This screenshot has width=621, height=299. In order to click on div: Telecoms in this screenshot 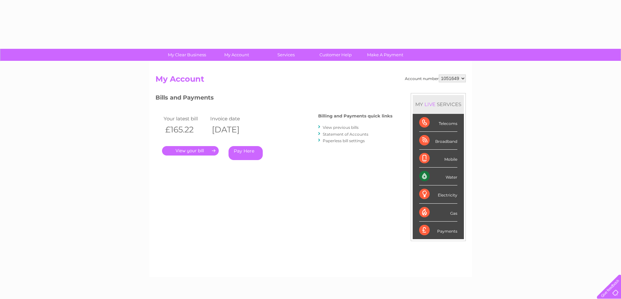, I will do `click(438, 123)`.